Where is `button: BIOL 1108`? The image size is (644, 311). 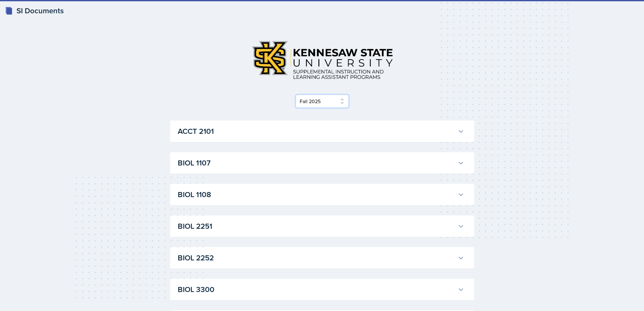
button: BIOL 1108 is located at coordinates (321, 195).